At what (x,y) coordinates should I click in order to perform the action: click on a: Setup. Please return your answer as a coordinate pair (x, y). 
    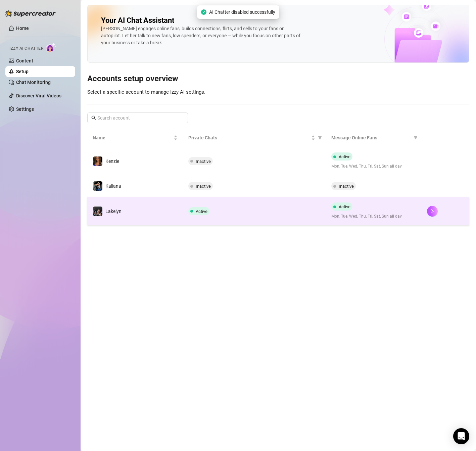
    Looking at the image, I should click on (22, 71).